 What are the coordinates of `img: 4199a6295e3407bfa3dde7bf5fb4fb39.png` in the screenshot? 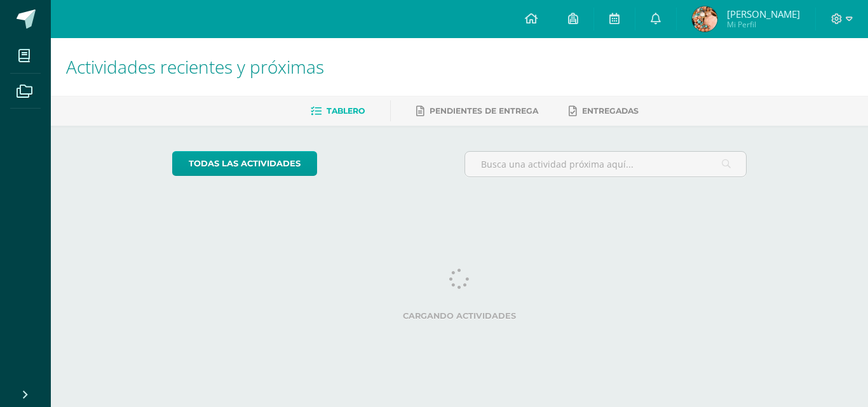 It's located at (705, 19).